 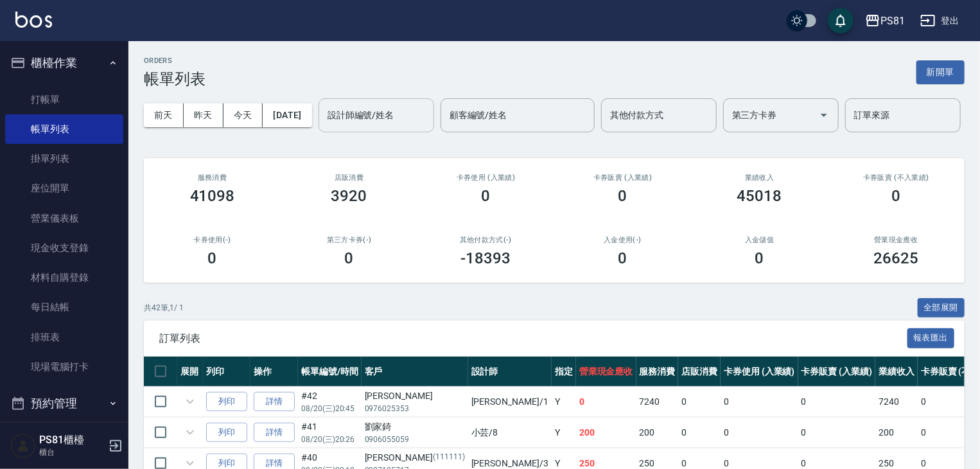 What do you see at coordinates (190, 371) in the screenshot?
I see `th: 展開` at bounding box center [190, 371].